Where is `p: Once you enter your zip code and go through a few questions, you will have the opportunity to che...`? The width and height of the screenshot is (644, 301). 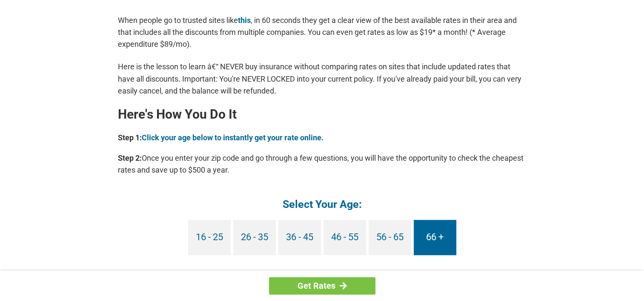 p: Once you enter your zip code and go through a few questions, you will have the opportunity to che... is located at coordinates (322, 164).